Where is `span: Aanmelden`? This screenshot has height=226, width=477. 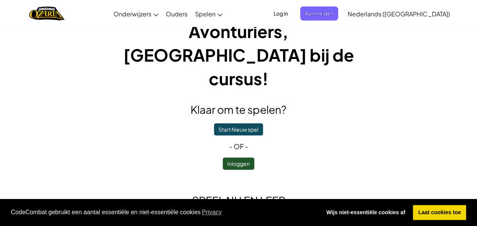
span: Aanmelden is located at coordinates (319, 13).